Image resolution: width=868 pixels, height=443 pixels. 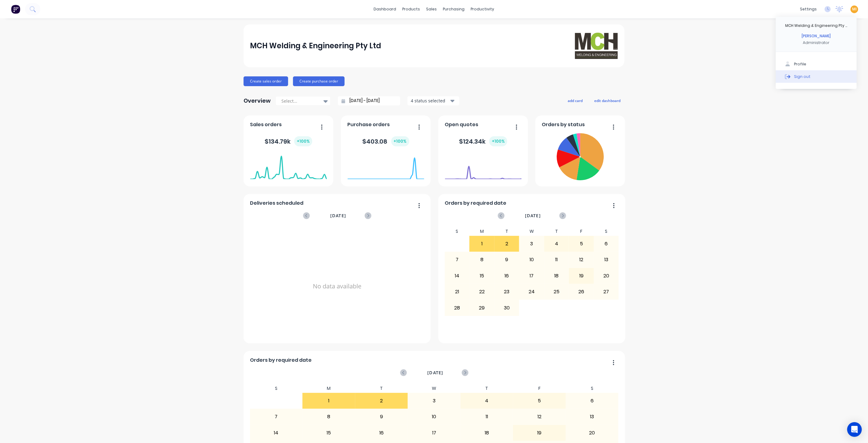 What do you see at coordinates (434, 101) in the screenshot?
I see `button: 4 status selected` at bounding box center [434, 101].